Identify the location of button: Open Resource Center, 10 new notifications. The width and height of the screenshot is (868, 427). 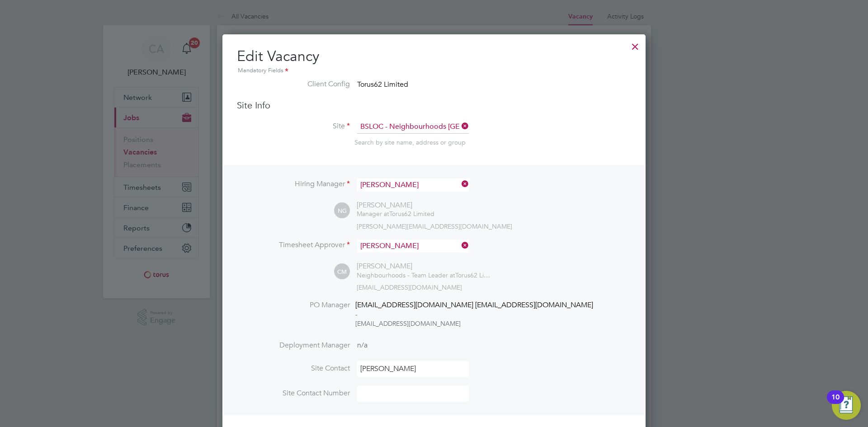
(846, 405).